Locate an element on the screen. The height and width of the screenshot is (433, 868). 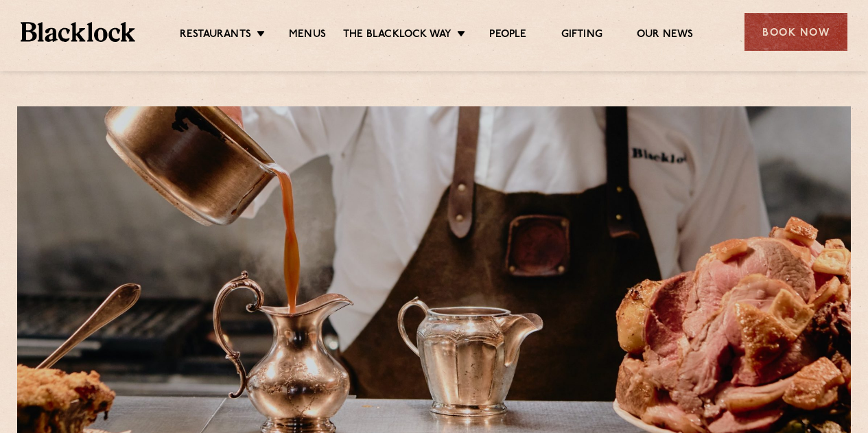
a: Menus is located at coordinates (307, 35).